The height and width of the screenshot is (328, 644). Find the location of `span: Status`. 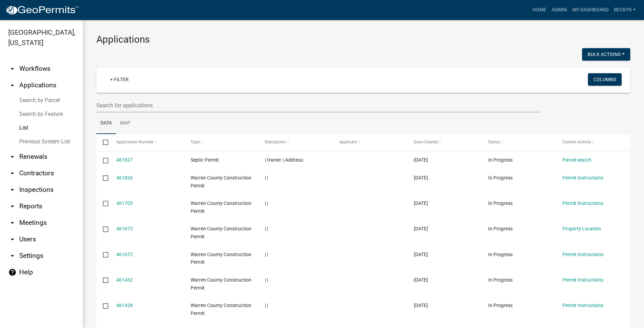

span: Status is located at coordinates (494, 142).